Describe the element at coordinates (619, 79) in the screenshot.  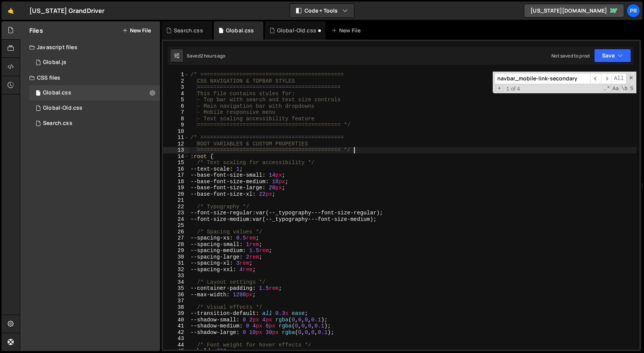
I see `span: Alt-Enter` at that location.